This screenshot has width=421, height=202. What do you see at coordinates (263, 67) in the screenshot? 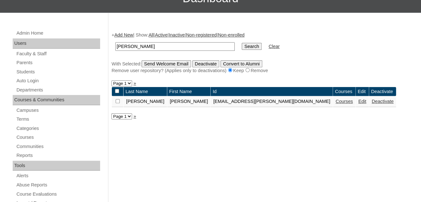
I see `div: With Selected:` at bounding box center [263, 67].